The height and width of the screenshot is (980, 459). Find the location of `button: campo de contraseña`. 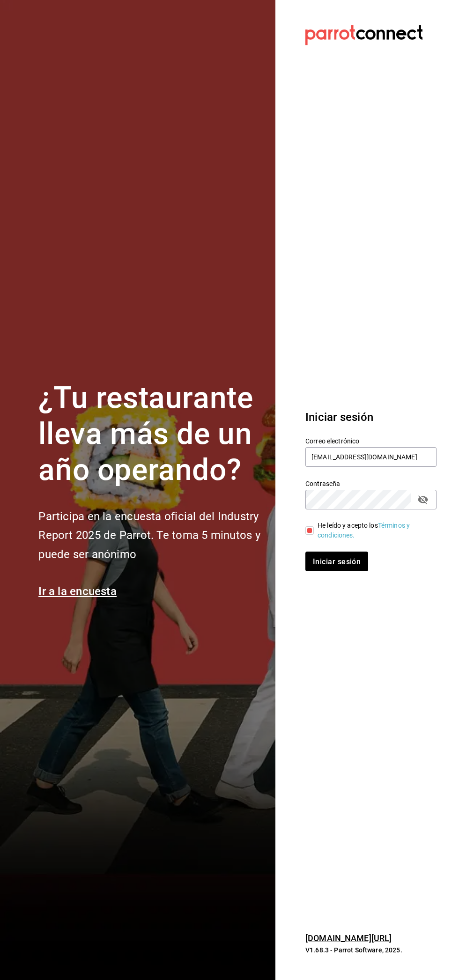

button: campo de contraseña is located at coordinates (422, 500).